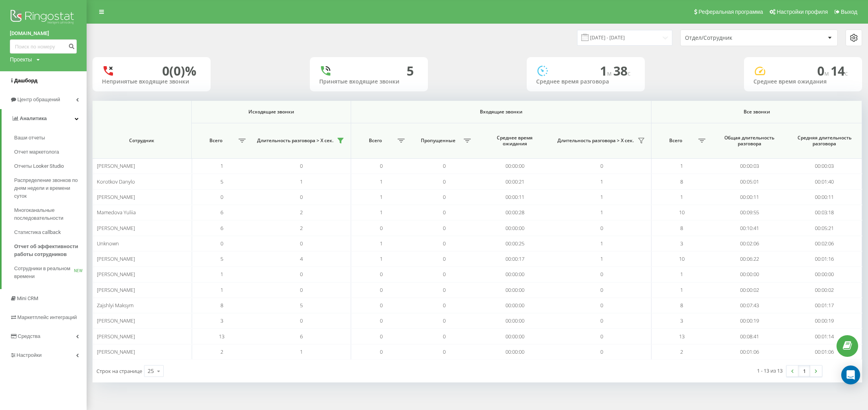 The height and width of the screenshot is (410, 868). I want to click on a: Отчет маркетолога, so click(50, 152).